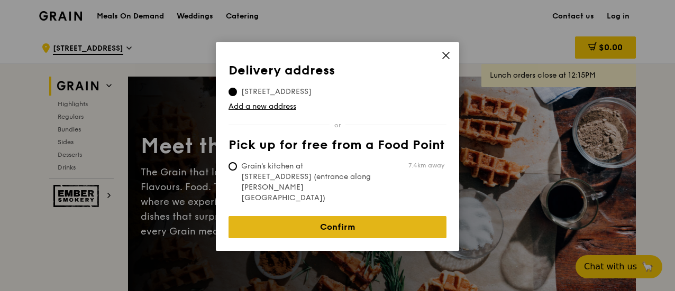 Image resolution: width=675 pixels, height=291 pixels. I want to click on a: Add a new address, so click(337, 107).